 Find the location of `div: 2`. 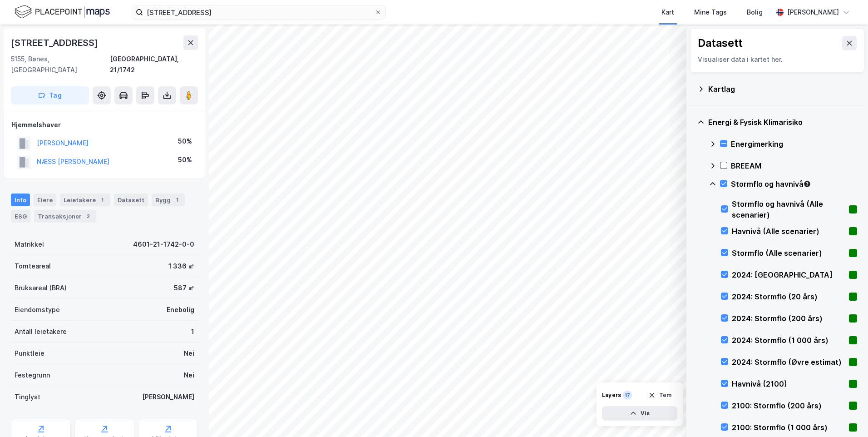

div: 2 is located at coordinates (88, 216).